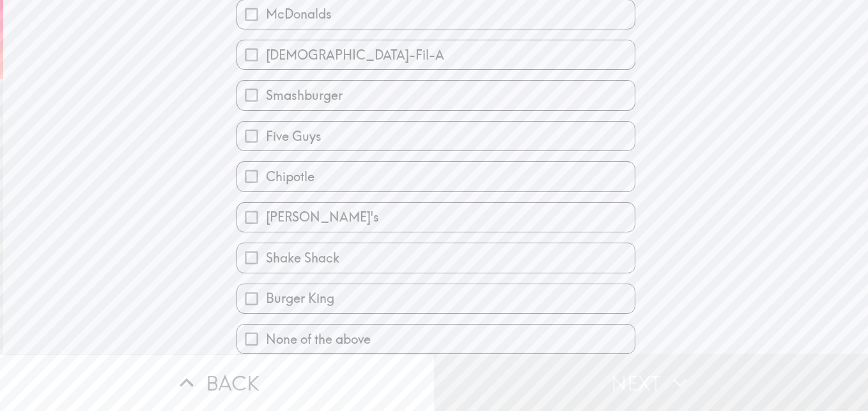 This screenshot has width=868, height=411. Describe the element at coordinates (319, 339) in the screenshot. I see `span: None of the above` at that location.